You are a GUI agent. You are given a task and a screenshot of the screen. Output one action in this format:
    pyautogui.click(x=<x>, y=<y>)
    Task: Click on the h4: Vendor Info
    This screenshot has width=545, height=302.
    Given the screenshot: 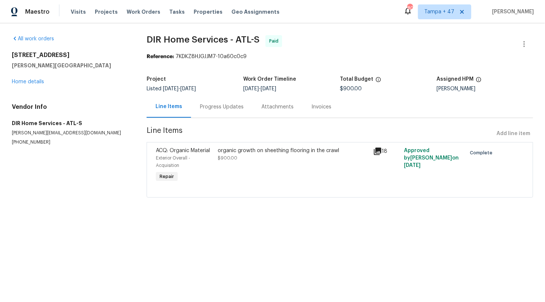 What is the action you would take?
    pyautogui.click(x=70, y=107)
    